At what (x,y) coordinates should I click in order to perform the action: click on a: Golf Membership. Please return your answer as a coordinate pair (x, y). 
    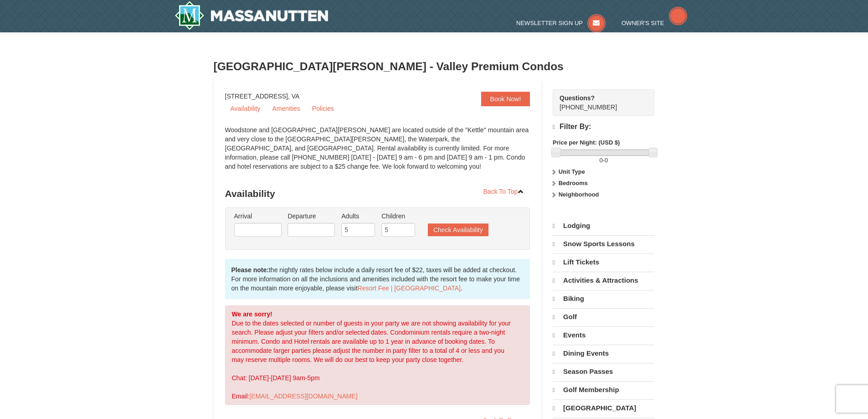
    Looking at the image, I should click on (603, 390).